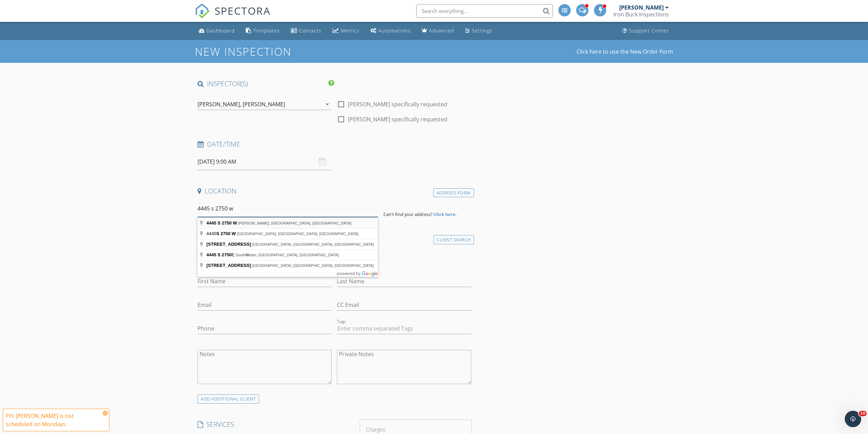 This screenshot has width=868, height=434. I want to click on span: W, so click(247, 255).